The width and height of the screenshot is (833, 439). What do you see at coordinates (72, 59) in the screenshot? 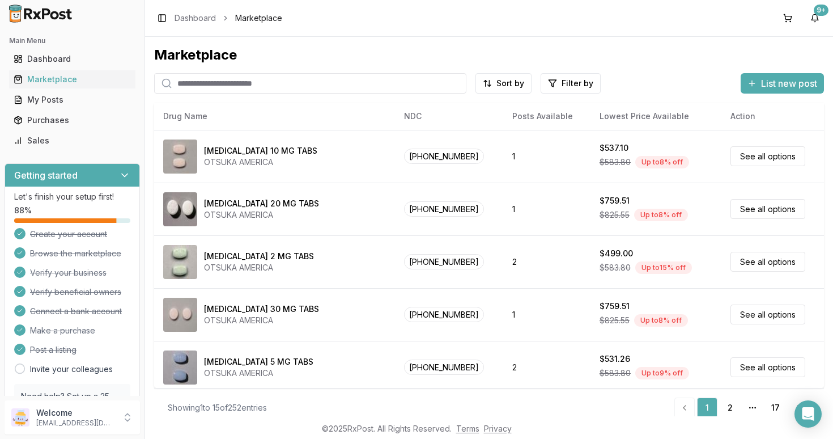
I see `div: Dashboard` at bounding box center [72, 59].